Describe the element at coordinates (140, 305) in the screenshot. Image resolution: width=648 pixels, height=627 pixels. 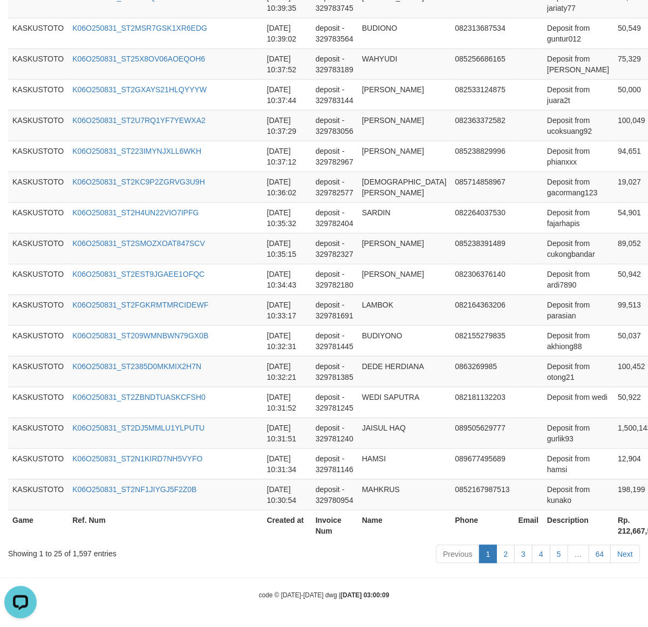
I see `a: K06O250831_ST2FGKRMTMRCIDEWF` at that location.